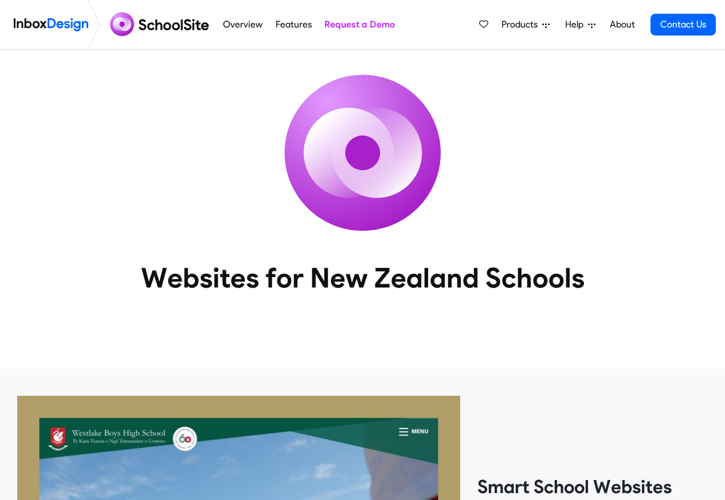 Image resolution: width=725 pixels, height=500 pixels. Describe the element at coordinates (580, 25) in the screenshot. I see `a: Help` at that location.